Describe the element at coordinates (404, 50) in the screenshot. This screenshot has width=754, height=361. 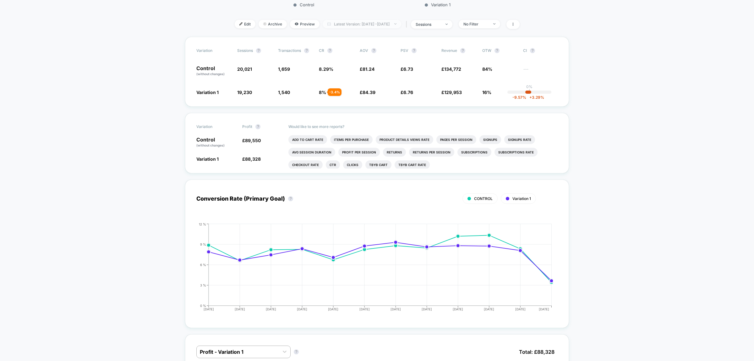
I see `span: PSV` at that location.